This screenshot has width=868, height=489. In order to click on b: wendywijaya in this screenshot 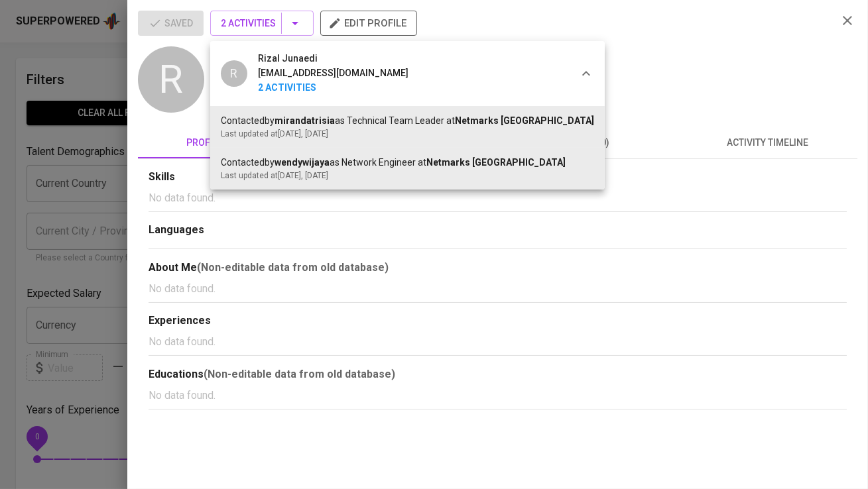, I will do `click(301, 162)`.